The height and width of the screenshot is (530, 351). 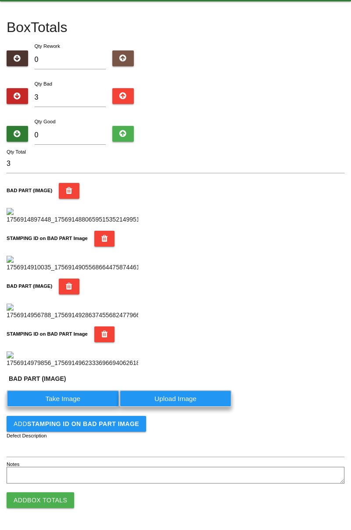 I want to click on label: Qty Rework, so click(x=47, y=46).